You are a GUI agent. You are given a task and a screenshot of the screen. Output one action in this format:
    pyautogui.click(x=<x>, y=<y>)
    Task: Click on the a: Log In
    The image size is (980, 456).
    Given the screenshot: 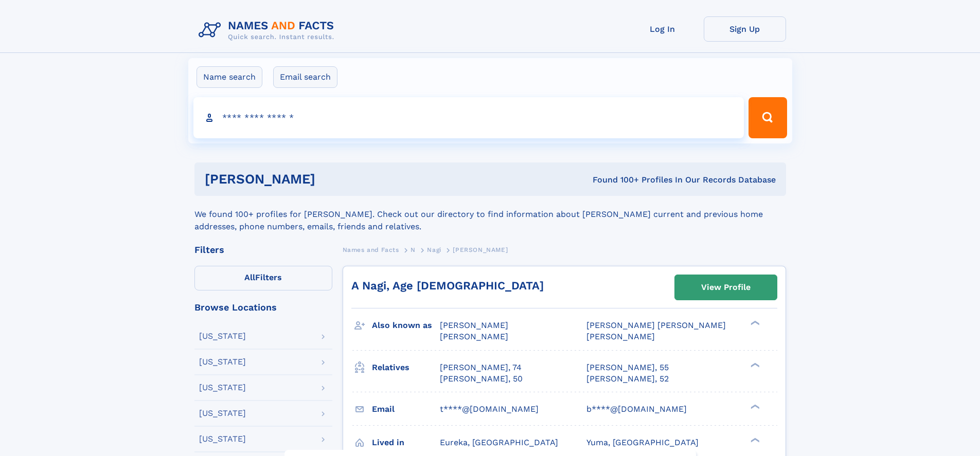 What is the action you would take?
    pyautogui.click(x=663, y=29)
    